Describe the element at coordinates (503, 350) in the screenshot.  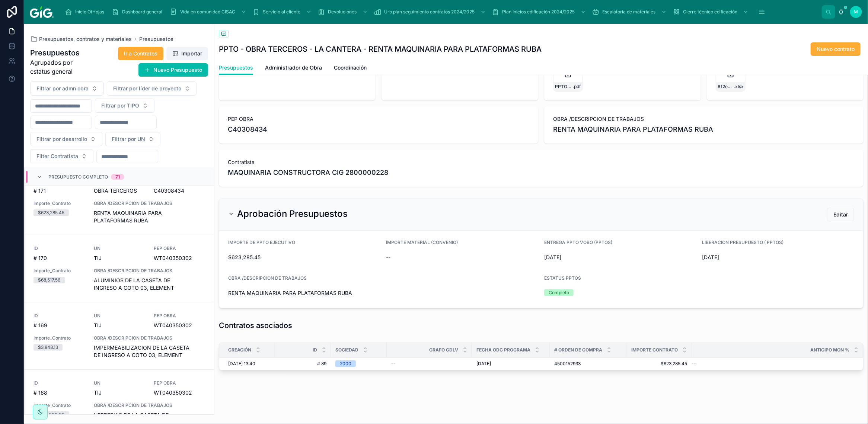
I see `span: Fecha ODC Programa` at that location.